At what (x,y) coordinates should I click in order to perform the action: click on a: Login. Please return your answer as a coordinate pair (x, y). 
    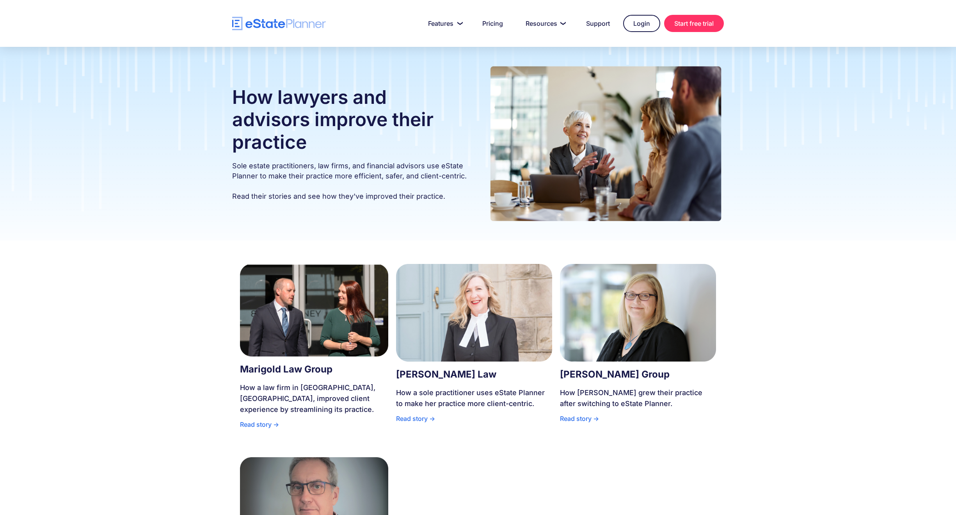
    Looking at the image, I should click on (641, 23).